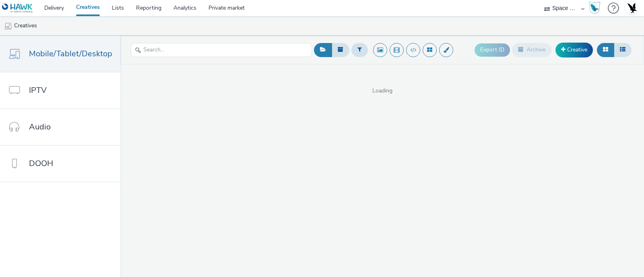 The width and height of the screenshot is (644, 277). Describe the element at coordinates (605, 50) in the screenshot. I see `button: Grid` at that location.